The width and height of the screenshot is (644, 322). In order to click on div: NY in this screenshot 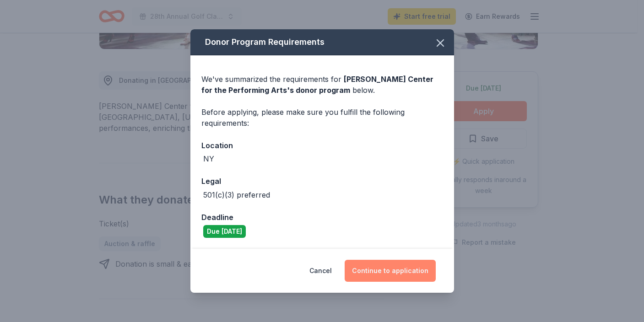, I will do `click(209, 159)`.